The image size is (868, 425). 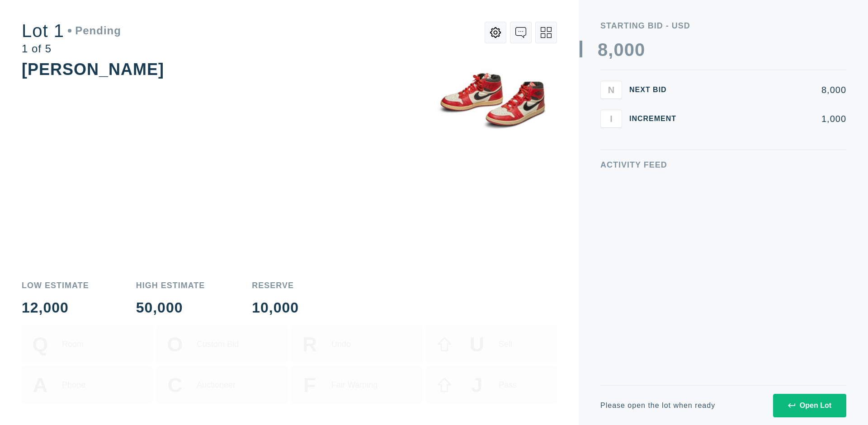 I want to click on button: N, so click(x=611, y=90).